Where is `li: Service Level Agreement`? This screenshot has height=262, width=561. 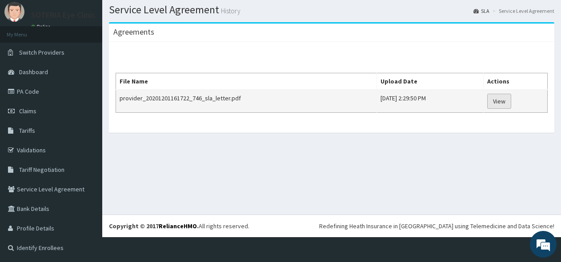 li: Service Level Agreement is located at coordinates (523, 11).